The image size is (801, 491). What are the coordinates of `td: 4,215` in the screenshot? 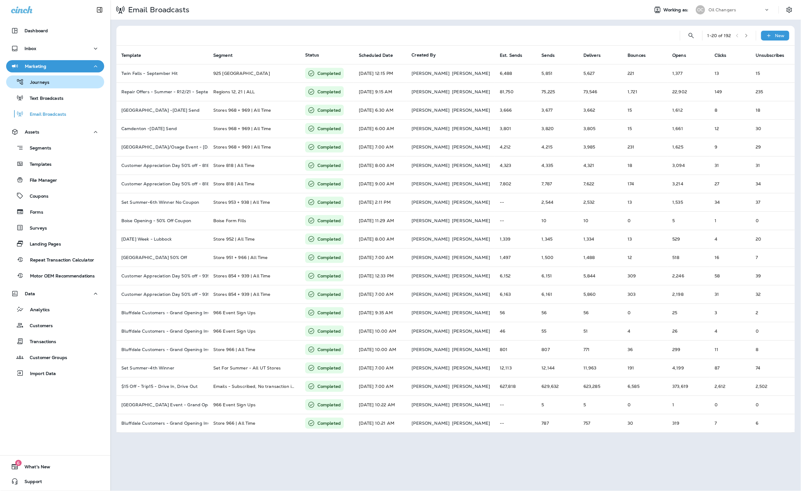 It's located at (558, 147).